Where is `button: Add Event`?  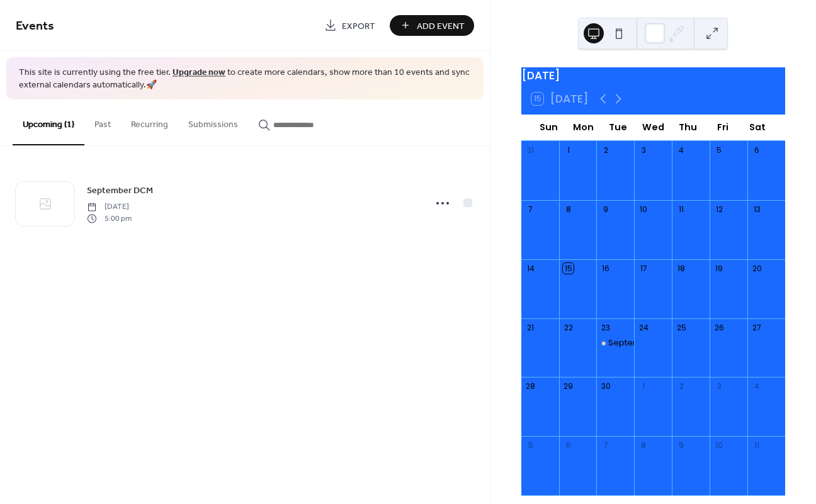 button: Add Event is located at coordinates (432, 25).